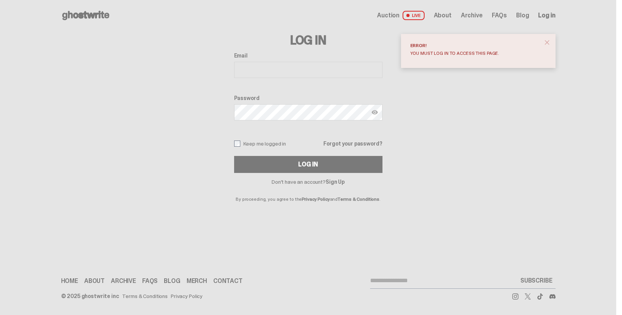 The image size is (622, 315). Describe the element at coordinates (499, 15) in the screenshot. I see `span: FAQs` at that location.